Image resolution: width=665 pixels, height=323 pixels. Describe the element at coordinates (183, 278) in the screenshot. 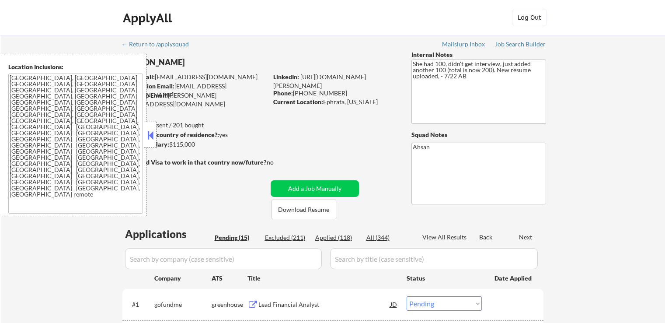

I see `div: Company` at that location.